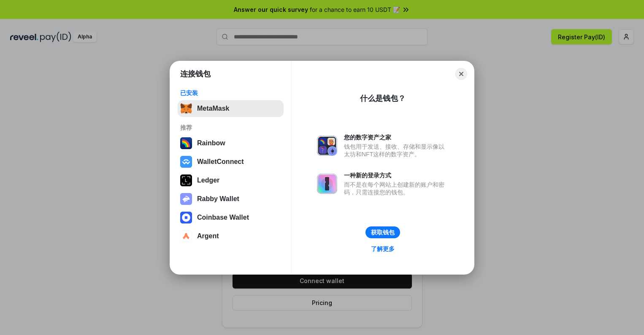 The width and height of the screenshot is (644, 335). Describe the element at coordinates (230, 199) in the screenshot. I see `button: Rabby Wallet` at that location.